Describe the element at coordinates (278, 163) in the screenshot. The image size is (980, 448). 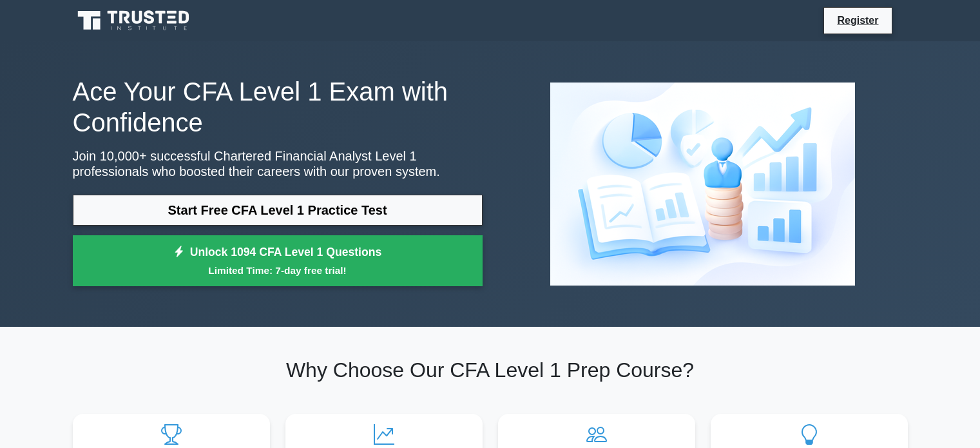
I see `p: Join 10,000+ successful Chartered Financial Analyst Level 1 professionals who boosted their caree...` at that location.